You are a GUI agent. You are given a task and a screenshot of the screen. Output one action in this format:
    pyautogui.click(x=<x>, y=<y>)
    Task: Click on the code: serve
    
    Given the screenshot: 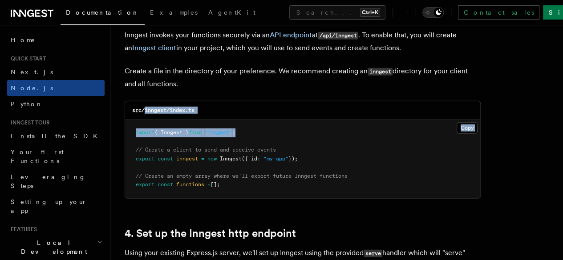 What is the action you would take?
    pyautogui.click(x=373, y=253)
    